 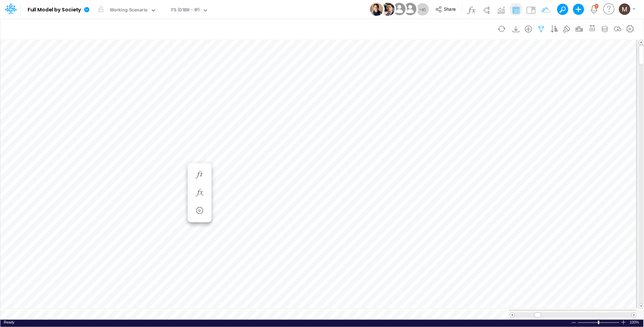 What do you see at coordinates (54, 10) in the screenshot?
I see `b: Full Model by Society` at bounding box center [54, 10].